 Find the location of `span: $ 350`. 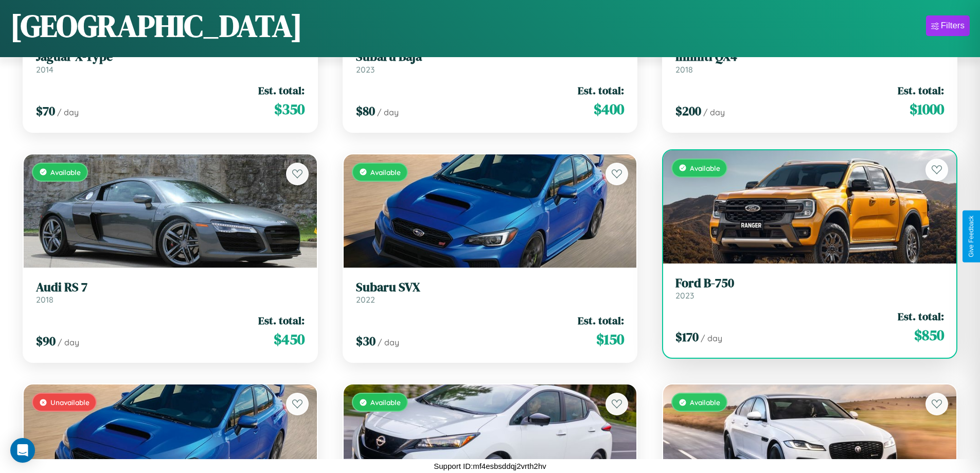

span: $ 350 is located at coordinates (289, 109).